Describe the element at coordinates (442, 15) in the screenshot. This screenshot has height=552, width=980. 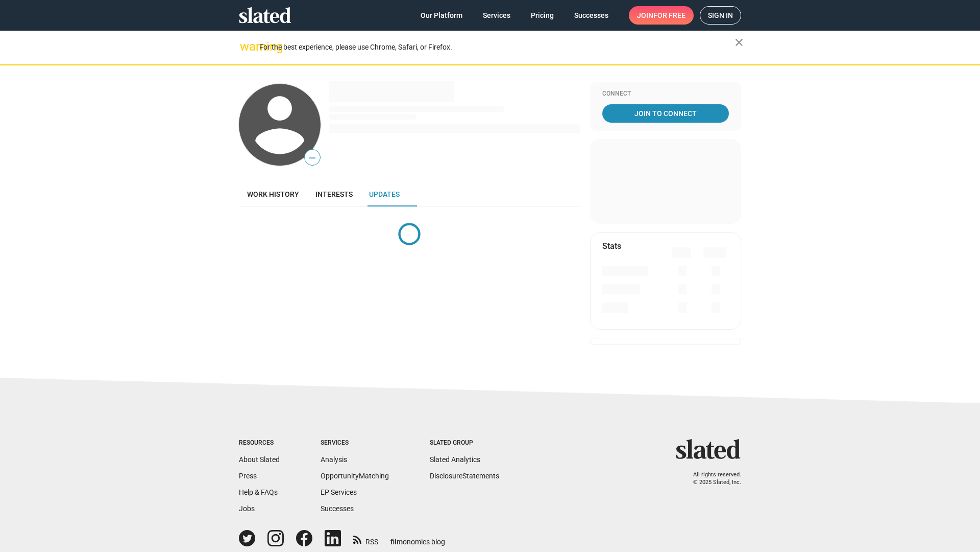
I see `a: Our Platform` at that location.